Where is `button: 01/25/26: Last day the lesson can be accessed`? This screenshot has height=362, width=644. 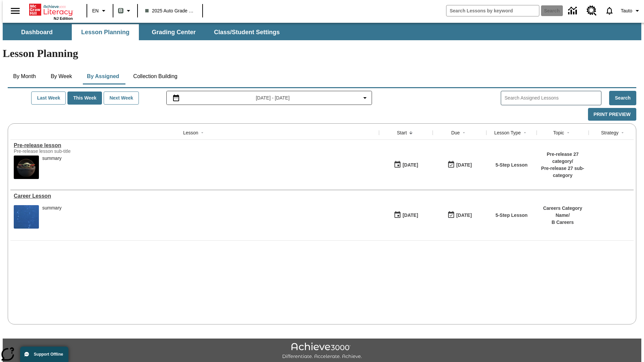 button: 01/25/26: Last day the lesson can be accessed is located at coordinates (459, 165).